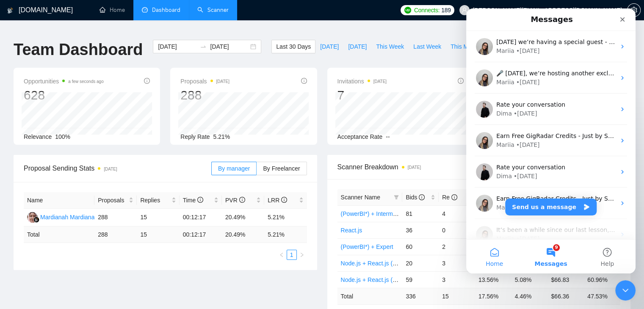 The height and width of the screenshot is (309, 644). Describe the element at coordinates (281, 255) in the screenshot. I see `li: Previous Page` at that location.